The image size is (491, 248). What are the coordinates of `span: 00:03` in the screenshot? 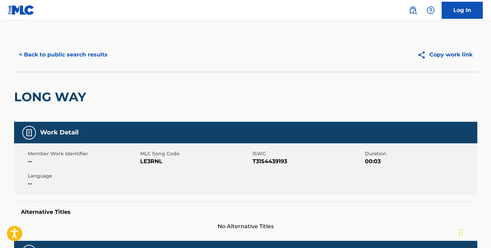 It's located at (420, 162).